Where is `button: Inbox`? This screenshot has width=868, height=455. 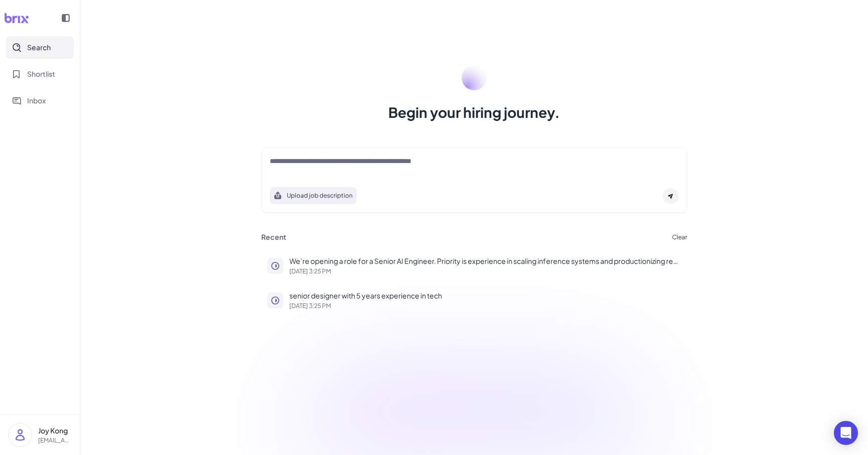
button: Inbox is located at coordinates (40, 100).